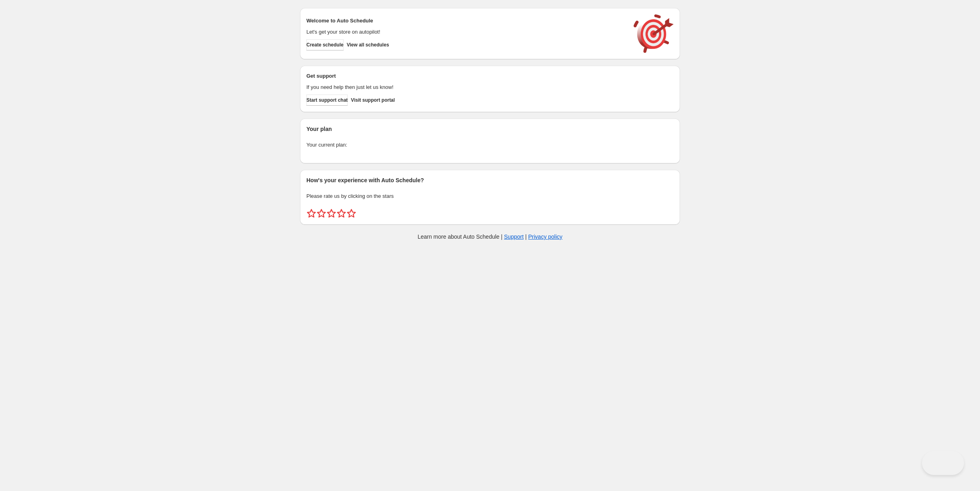 The width and height of the screenshot is (980, 491). Describe the element at coordinates (368, 45) in the screenshot. I see `button: View all schedules` at that location.